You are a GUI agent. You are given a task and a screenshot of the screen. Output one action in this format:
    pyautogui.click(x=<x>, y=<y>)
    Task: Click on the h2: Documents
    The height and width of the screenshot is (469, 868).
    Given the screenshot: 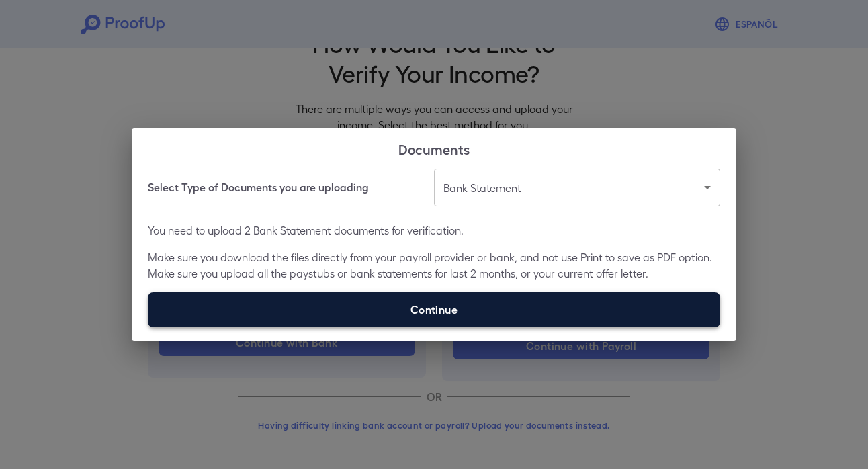 What is the action you would take?
    pyautogui.click(x=434, y=149)
    